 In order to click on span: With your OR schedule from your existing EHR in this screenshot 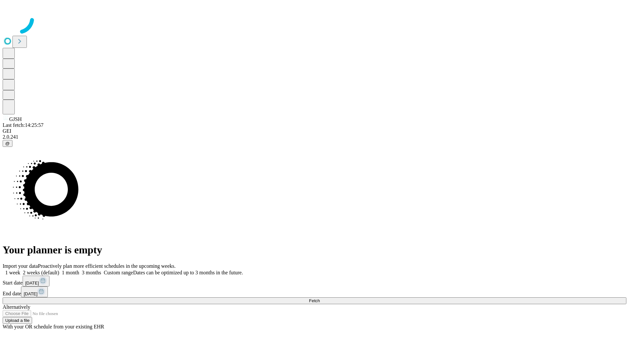, I will do `click(53, 326)`.